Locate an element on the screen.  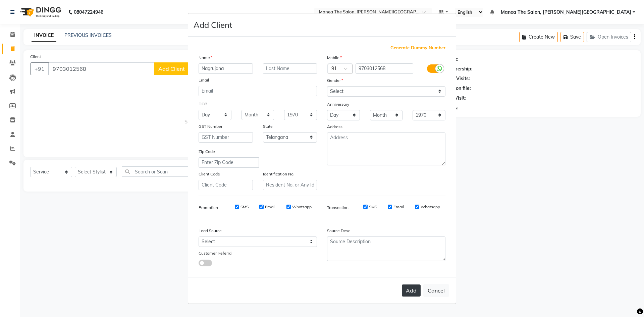
label: Gender is located at coordinates (335, 80).